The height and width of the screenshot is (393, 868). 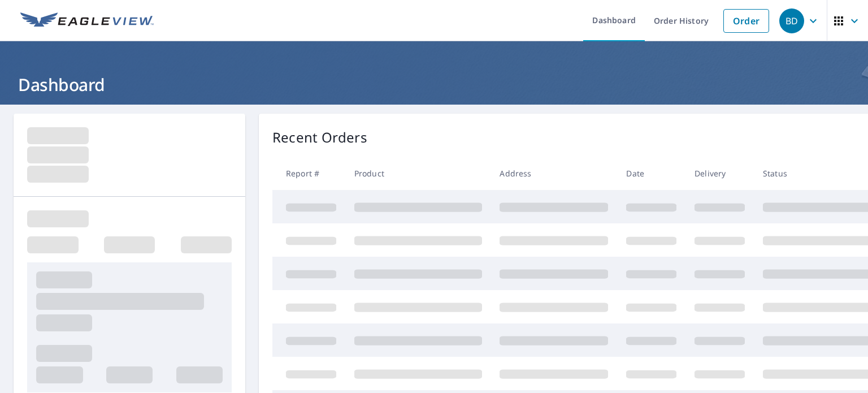 What do you see at coordinates (791, 21) in the screenshot?
I see `div: BD` at bounding box center [791, 21].